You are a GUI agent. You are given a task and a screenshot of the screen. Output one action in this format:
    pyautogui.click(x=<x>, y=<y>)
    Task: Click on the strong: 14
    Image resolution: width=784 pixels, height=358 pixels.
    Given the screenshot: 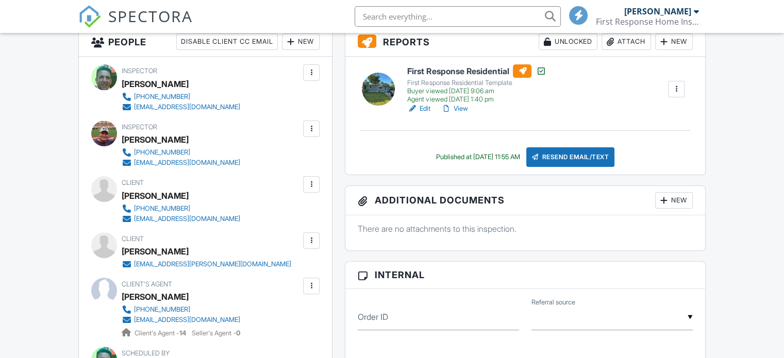 What is the action you would take?
    pyautogui.click(x=182, y=333)
    